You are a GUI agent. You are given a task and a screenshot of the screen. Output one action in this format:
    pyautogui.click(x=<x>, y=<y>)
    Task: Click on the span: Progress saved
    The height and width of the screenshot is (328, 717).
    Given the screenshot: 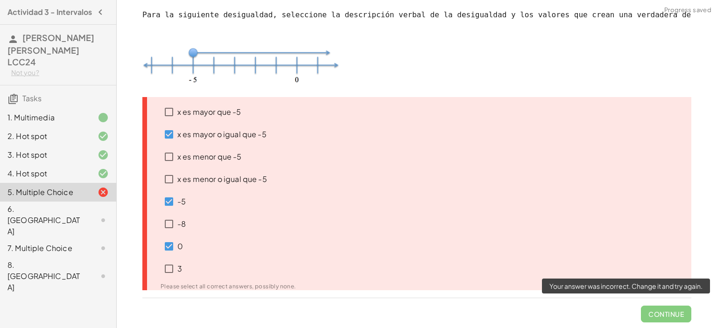 What is the action you would take?
    pyautogui.click(x=688, y=10)
    